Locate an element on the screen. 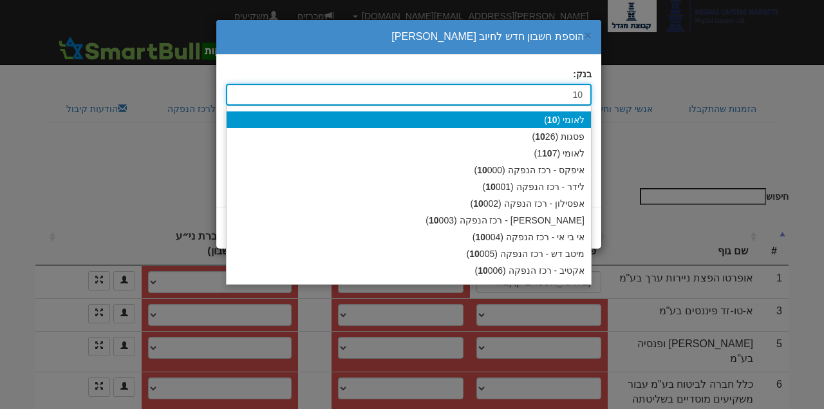 The image size is (824, 409). div: איפקס - רכז הנפקה ( 000) is located at coordinates (409, 170).